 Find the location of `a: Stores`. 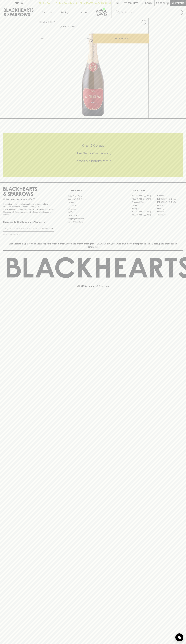

a: Stores is located at coordinates (84, 12).